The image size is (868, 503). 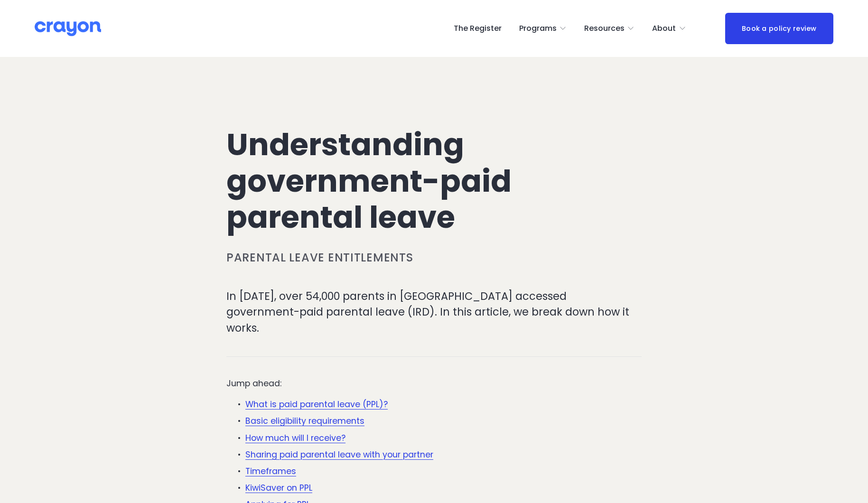 I want to click on a: KiwiSaver on PPL, so click(x=279, y=487).